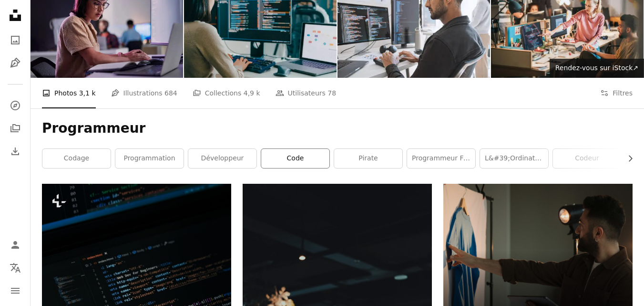 The width and height of the screenshot is (644, 306). I want to click on a: Collections 4,9 k, so click(226, 93).